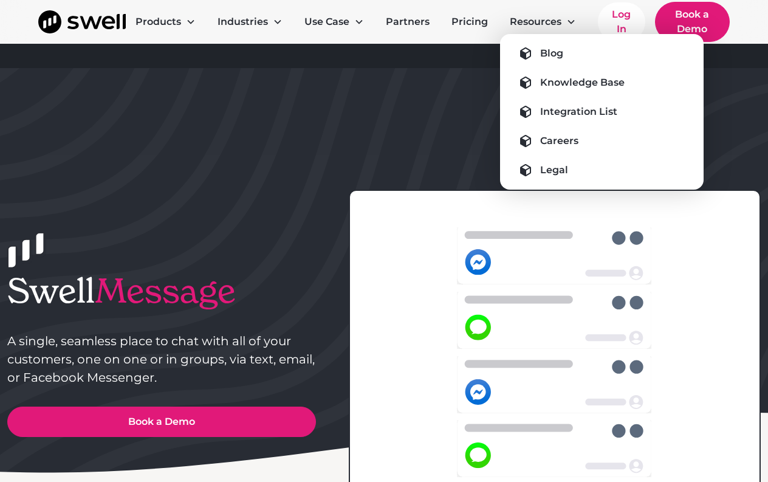 The width and height of the screenshot is (768, 482). What do you see at coordinates (559, 141) in the screenshot?
I see `div: Careers` at bounding box center [559, 141].